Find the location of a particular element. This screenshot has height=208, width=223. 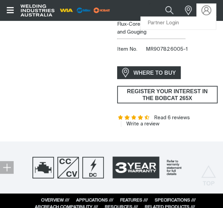

a: Write a review is located at coordinates (140, 124).